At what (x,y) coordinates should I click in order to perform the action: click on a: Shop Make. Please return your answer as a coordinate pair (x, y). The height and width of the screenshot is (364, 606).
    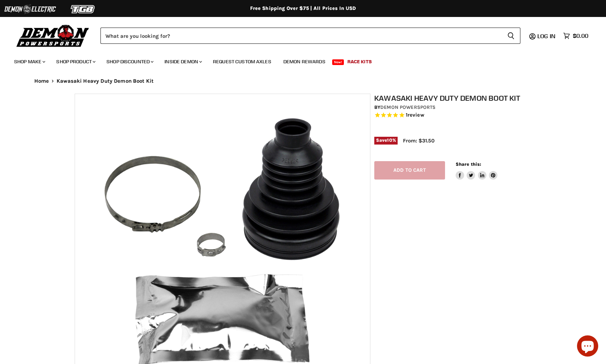
    Looking at the image, I should click on (29, 61).